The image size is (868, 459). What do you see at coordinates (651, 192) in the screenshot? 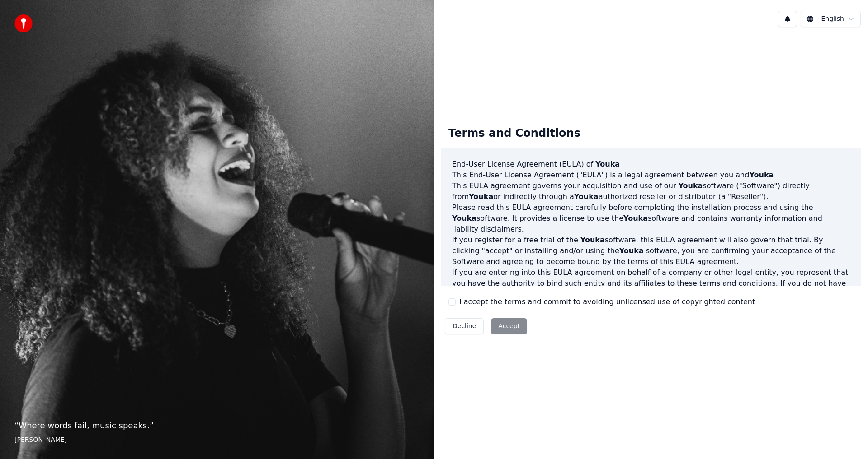
I see `p: This EULA agreement governs your acquisition and use of our software ("Software") directly from o...` at bounding box center [651, 192].